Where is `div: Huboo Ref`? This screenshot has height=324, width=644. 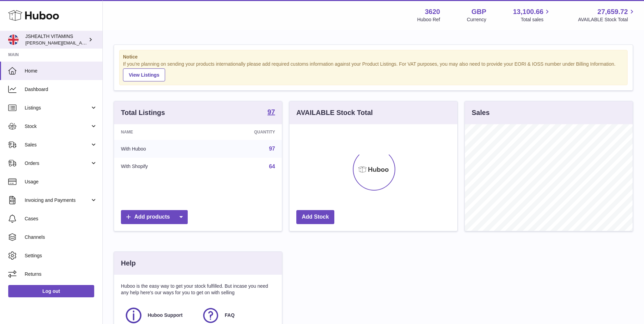 div: Huboo Ref is located at coordinates (429, 20).